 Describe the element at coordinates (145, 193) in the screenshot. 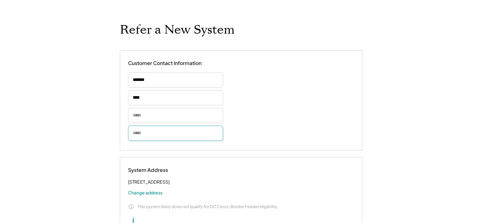

I see `button: Change address` at that location.